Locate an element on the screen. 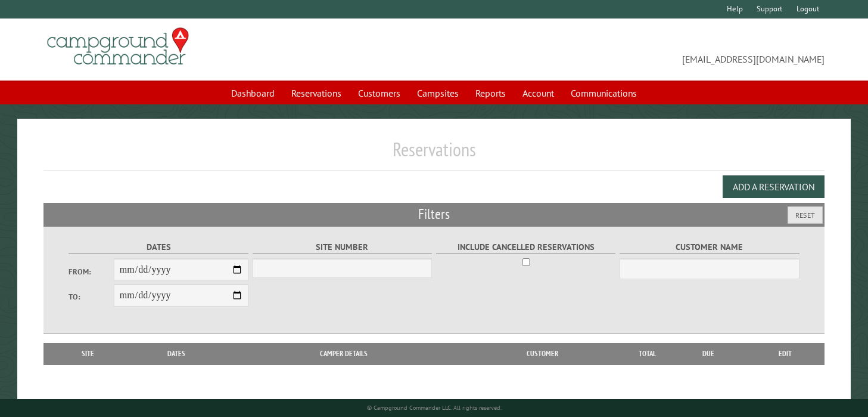 The width and height of the screenshot is (868, 417). a: Reservations is located at coordinates (316, 93).